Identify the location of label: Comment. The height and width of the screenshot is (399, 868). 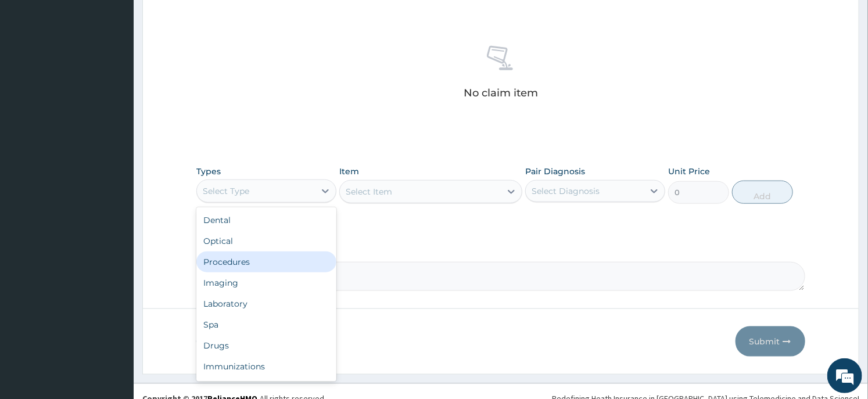
(500, 250).